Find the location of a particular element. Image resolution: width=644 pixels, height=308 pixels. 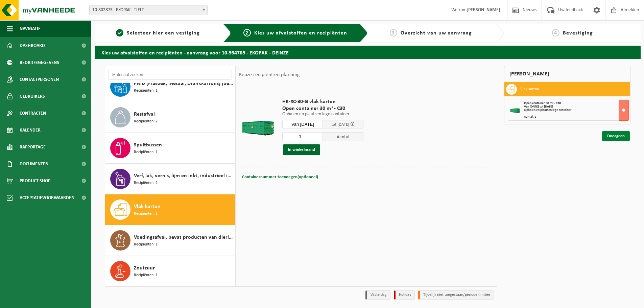

p: Ophalen en plaatsen lege container is located at coordinates (323, 114).